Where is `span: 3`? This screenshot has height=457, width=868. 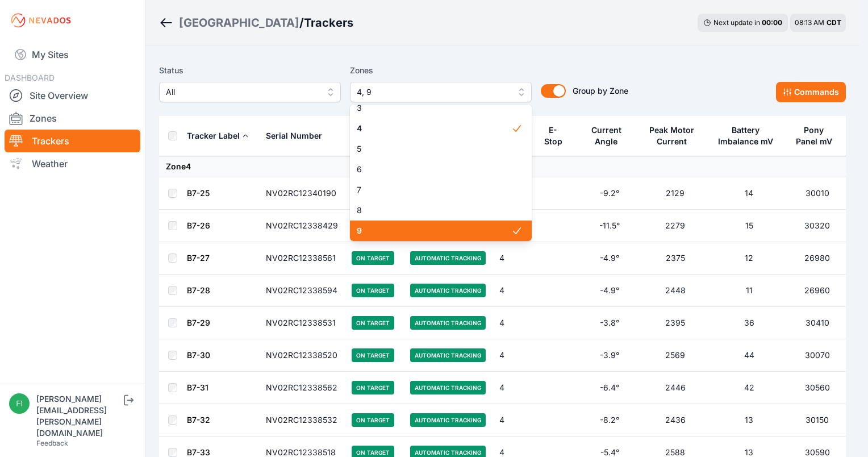
span: 3 is located at coordinates (434, 108).